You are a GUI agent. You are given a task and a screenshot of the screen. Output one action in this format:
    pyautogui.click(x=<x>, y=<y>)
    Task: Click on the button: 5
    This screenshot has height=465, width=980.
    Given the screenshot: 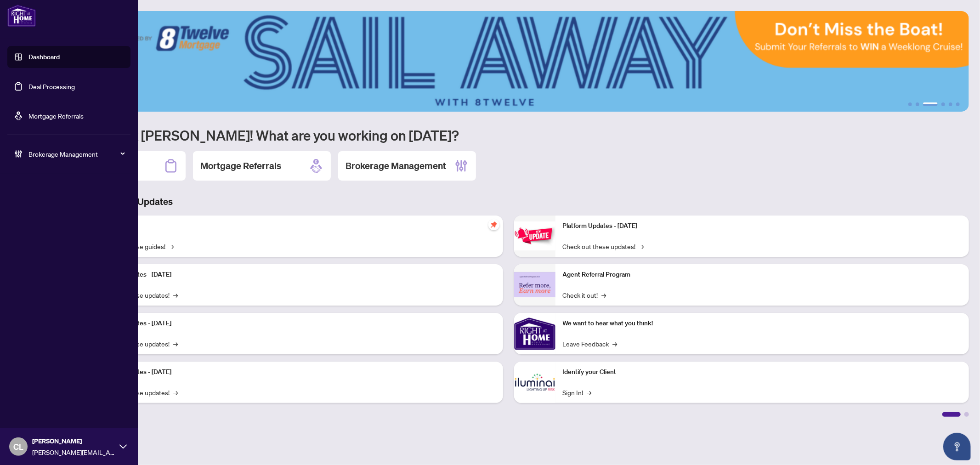 What is the action you would take?
    pyautogui.click(x=951, y=104)
    